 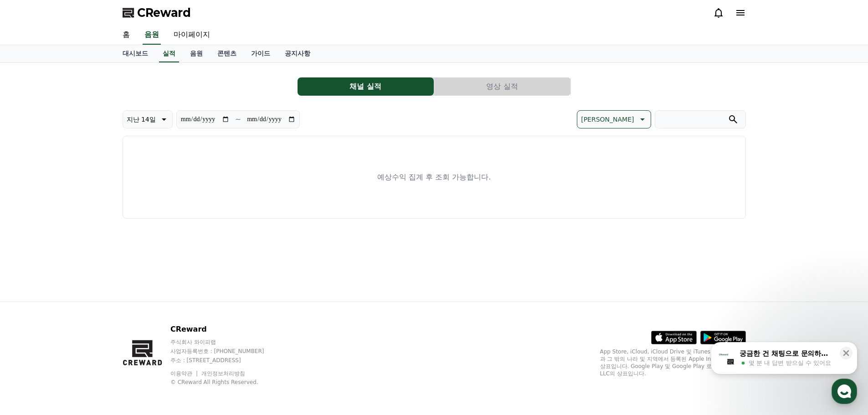 What do you see at coordinates (226, 329) in the screenshot?
I see `p: CReward` at bounding box center [226, 329].